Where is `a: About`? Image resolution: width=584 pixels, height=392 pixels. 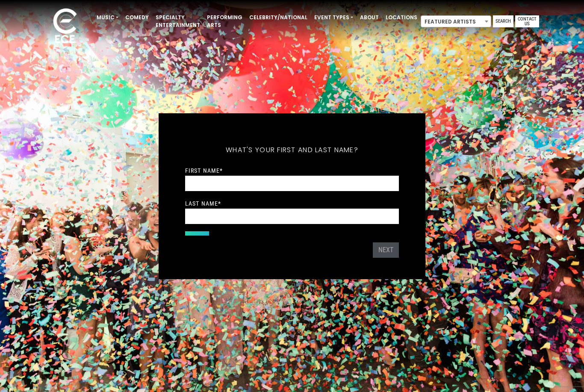
a: About is located at coordinates (369, 18).